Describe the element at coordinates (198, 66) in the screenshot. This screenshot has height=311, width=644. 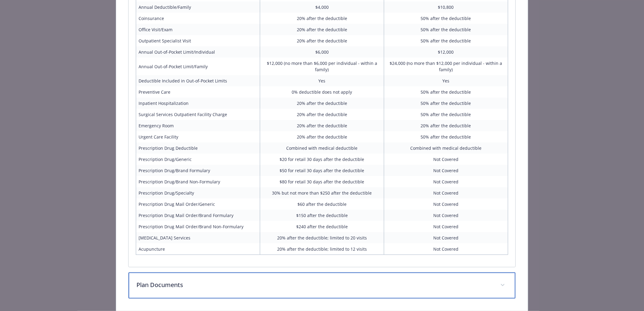
I see `td: Annual Out-of-Pocket Limit/Family` at that location.